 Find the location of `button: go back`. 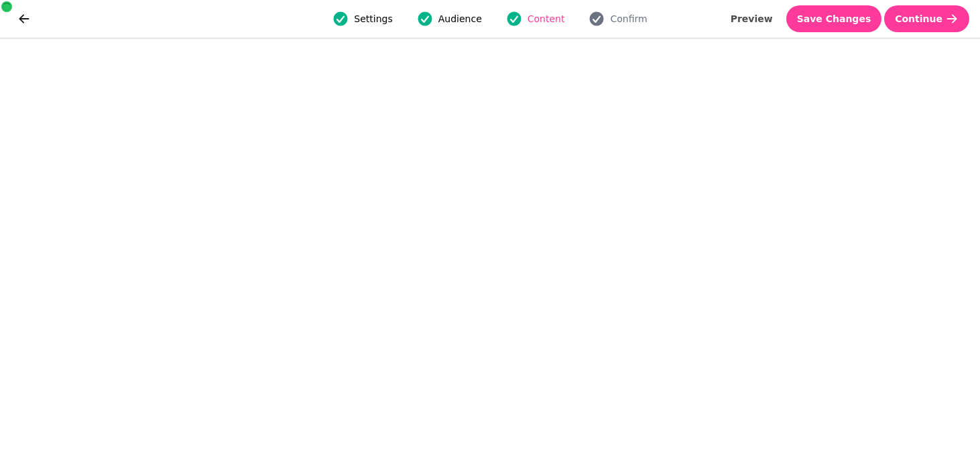

button: go back is located at coordinates (24, 19).